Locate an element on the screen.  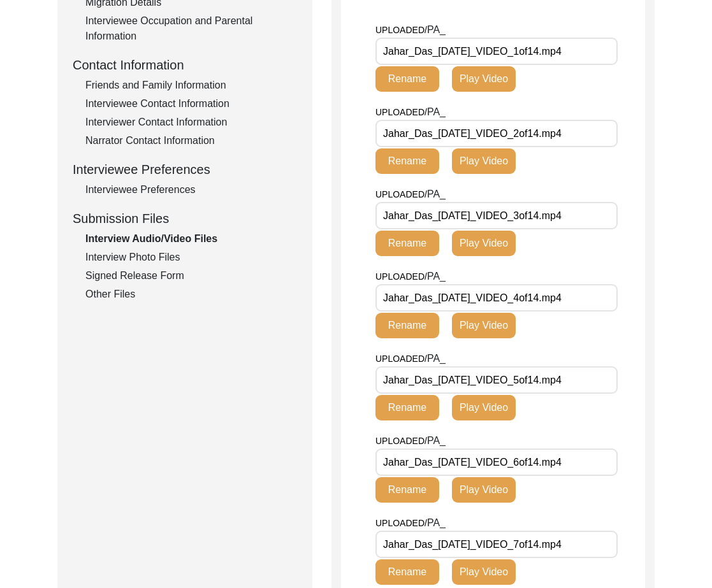
div: Interview Photo Files is located at coordinates (191, 258).